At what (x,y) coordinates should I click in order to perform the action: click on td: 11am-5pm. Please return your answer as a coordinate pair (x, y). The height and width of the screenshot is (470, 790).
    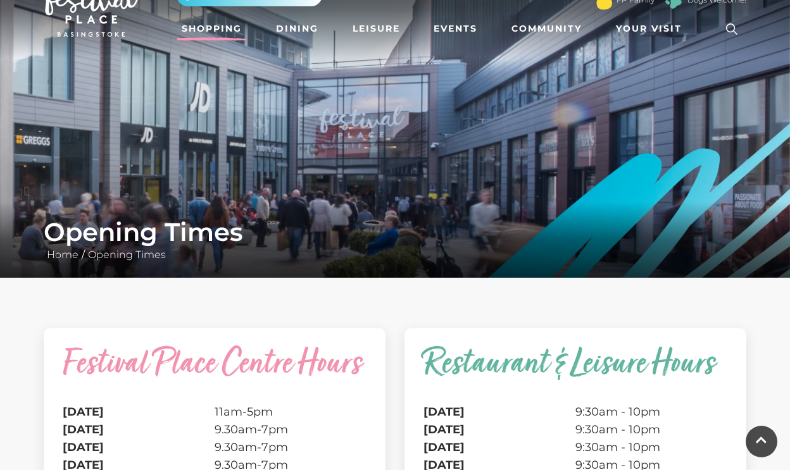
    Looking at the image, I should click on (290, 412).